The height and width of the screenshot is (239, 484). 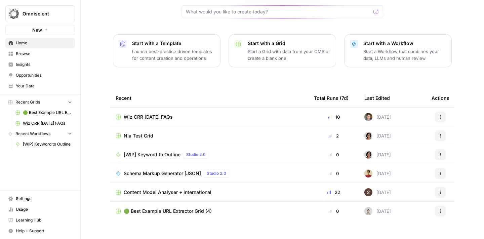 What do you see at coordinates (43, 14) in the screenshot?
I see `span: Omniscient` at bounding box center [43, 14].